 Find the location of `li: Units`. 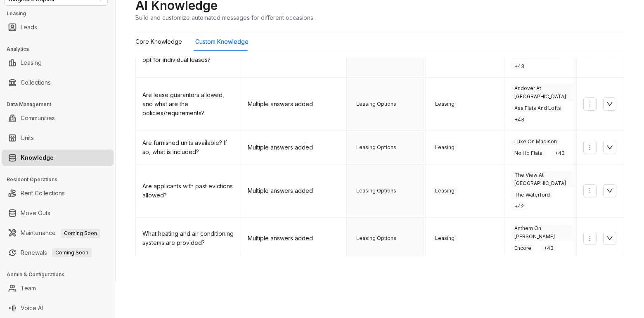

li: Units is located at coordinates (57, 138).